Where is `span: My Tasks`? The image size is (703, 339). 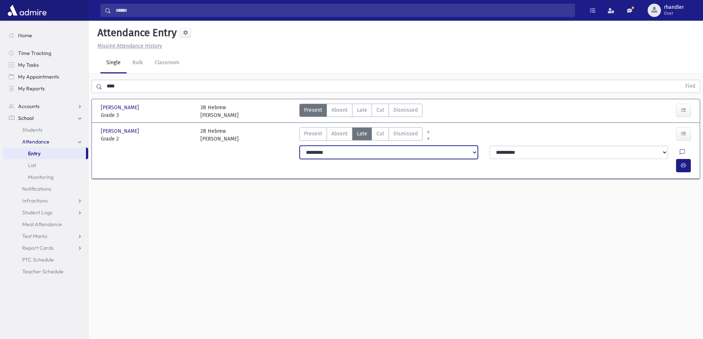
span: My Tasks is located at coordinates (28, 65).